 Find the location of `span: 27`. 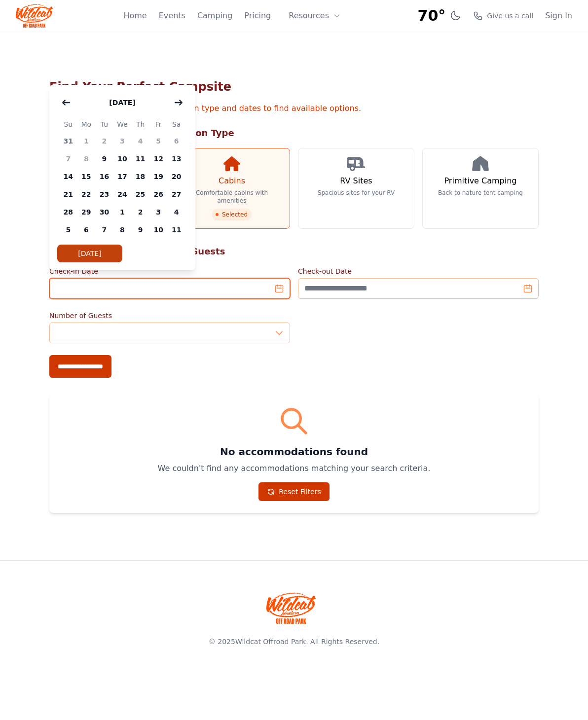

span: 27 is located at coordinates (176, 194).